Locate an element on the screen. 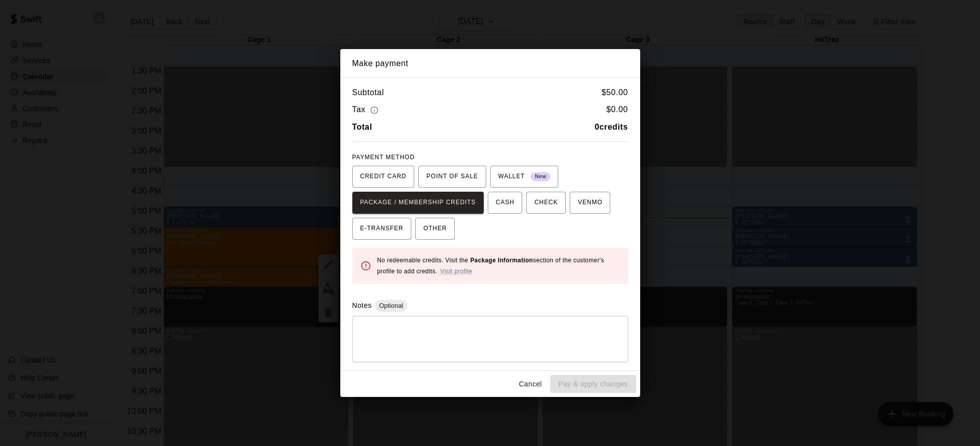 This screenshot has height=446, width=980. span: New is located at coordinates (540, 177).